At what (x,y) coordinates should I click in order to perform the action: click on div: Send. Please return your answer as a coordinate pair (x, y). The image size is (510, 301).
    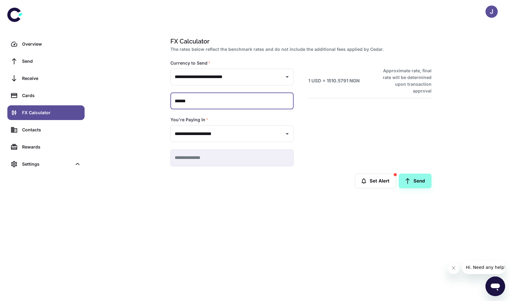
    Looking at the image, I should click on (51, 61).